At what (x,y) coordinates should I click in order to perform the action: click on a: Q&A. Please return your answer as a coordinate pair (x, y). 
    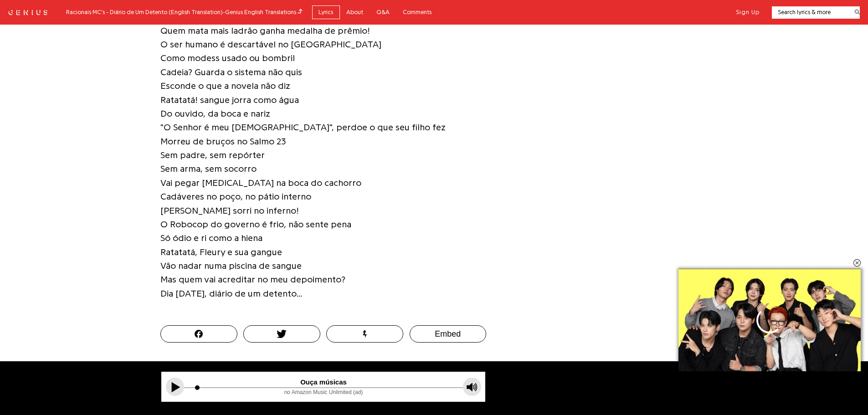
    Looking at the image, I should click on (383, 13).